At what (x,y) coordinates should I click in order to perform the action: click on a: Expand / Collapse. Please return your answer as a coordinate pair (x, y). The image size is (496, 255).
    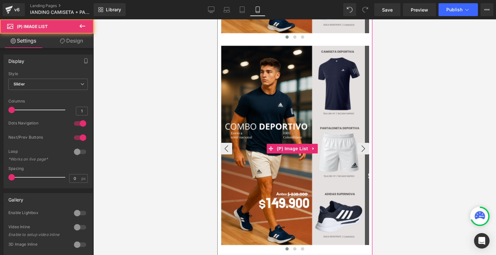
    Looking at the image, I should click on (96, 129).